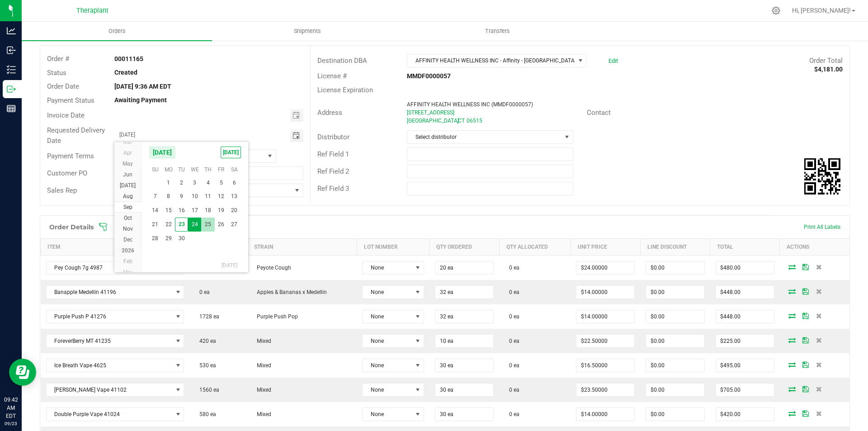 The width and height of the screenshot is (868, 431). I want to click on span: Toggle calendar, so click(297, 115).